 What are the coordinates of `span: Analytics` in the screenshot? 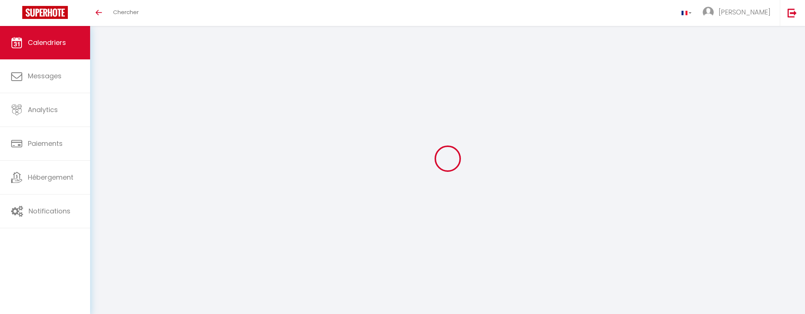 It's located at (43, 109).